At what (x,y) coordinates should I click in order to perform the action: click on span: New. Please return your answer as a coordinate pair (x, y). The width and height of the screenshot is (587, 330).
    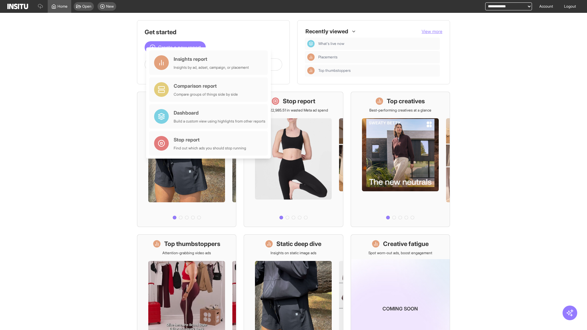
    Looking at the image, I should click on (110, 6).